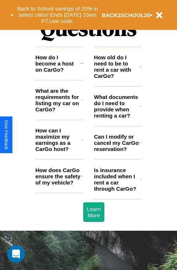  Describe the element at coordinates (58, 140) in the screenshot. I see `h3: How can I maximize my earnings as a CarGo host?` at that location.